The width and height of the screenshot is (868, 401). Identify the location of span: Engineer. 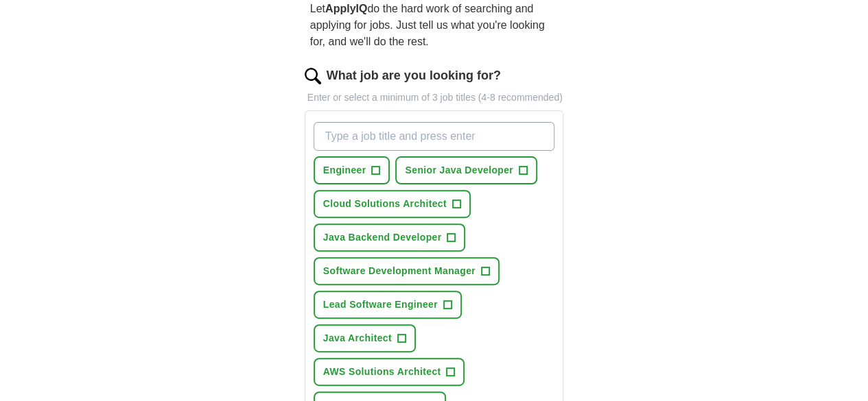
(344, 170).